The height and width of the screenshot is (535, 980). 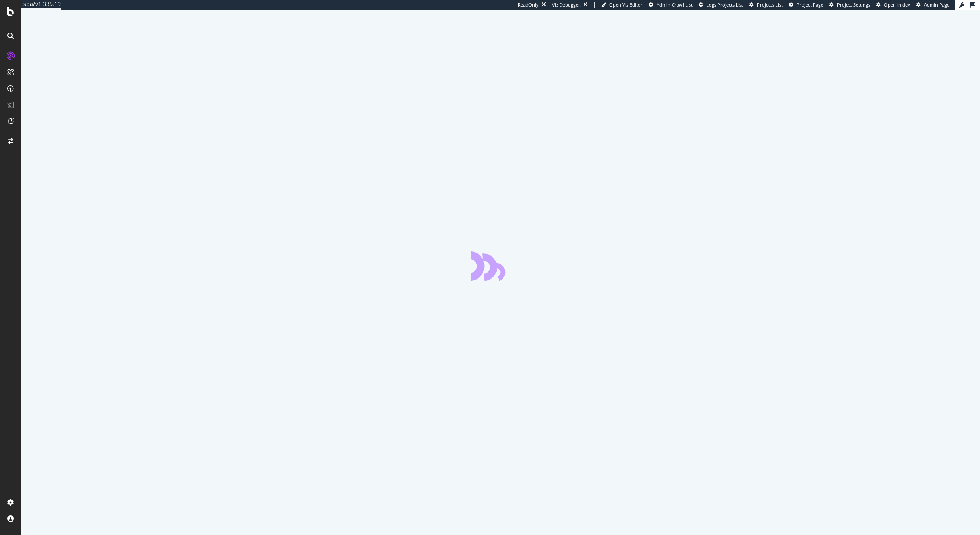 I want to click on span: Admin Crawl List, so click(x=674, y=4).